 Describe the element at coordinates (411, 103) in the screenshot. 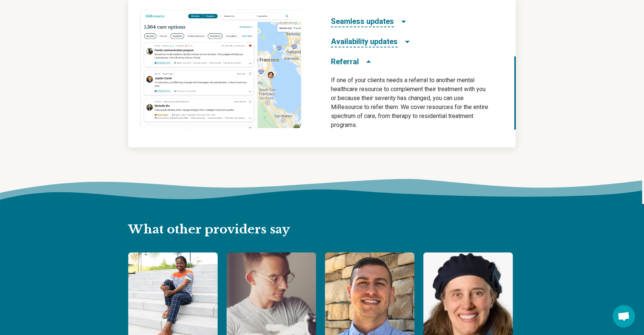

I see `p: If one of your clients needs a referral to another mental healthcare resource to complement their...` at that location.